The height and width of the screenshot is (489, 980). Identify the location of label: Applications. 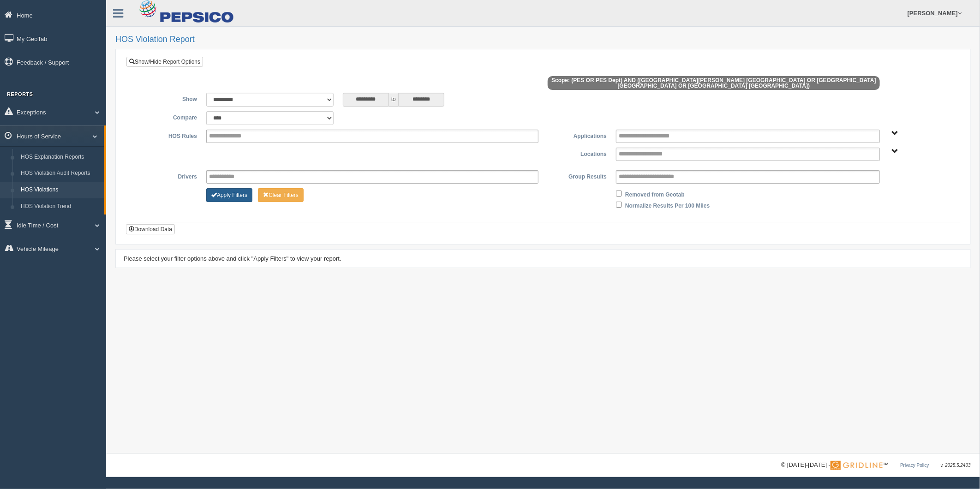
(577, 135).